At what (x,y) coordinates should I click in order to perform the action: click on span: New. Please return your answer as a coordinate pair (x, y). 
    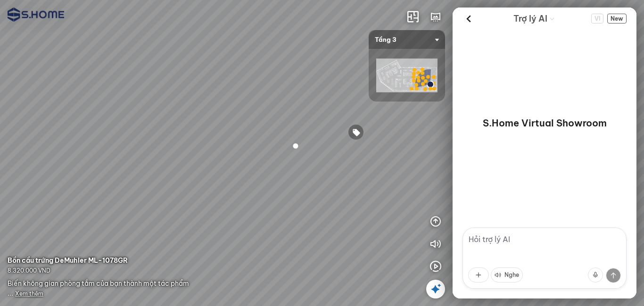
    Looking at the image, I should click on (617, 19).